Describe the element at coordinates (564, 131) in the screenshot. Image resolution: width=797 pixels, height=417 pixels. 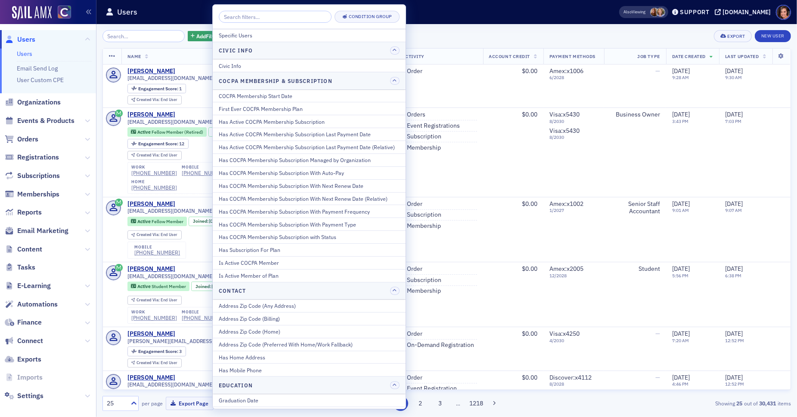
I see `span: Visa : x5430` at that location.